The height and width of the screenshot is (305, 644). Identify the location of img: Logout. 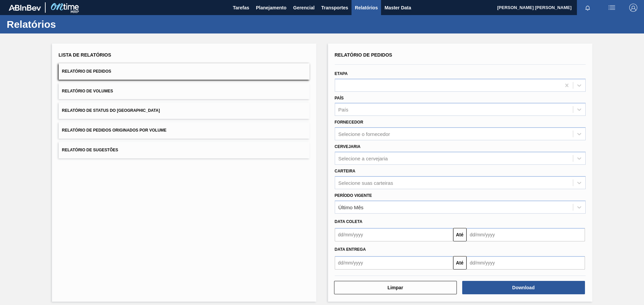
(634, 8).